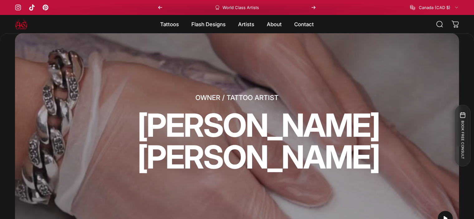  Describe the element at coordinates (434, 7) in the screenshot. I see `span: Canada (CAD $)` at that location.